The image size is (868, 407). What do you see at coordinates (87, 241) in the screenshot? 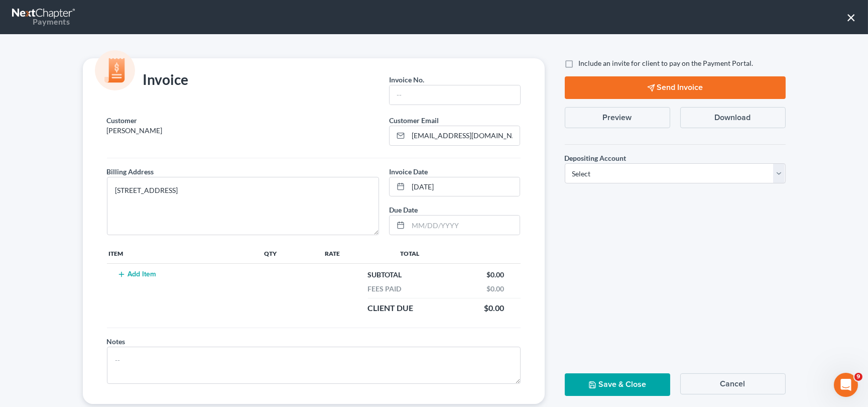
I see `div: If these filings are urgent, please file directly with the court.` at bounding box center [87, 241].